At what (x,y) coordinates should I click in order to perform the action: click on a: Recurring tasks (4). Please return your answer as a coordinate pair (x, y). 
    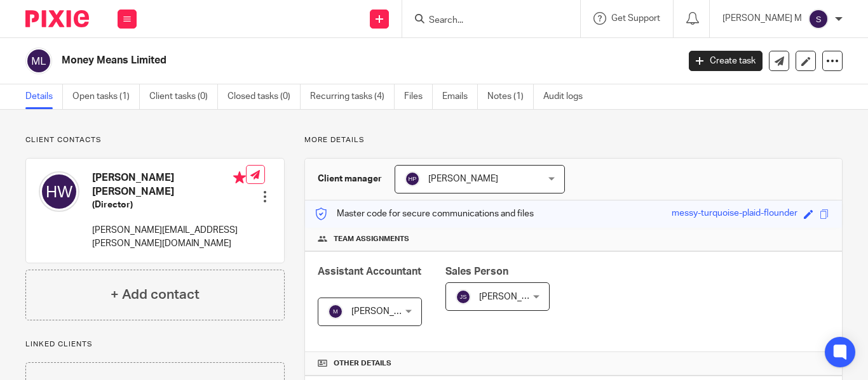
    Looking at the image, I should click on (352, 96).